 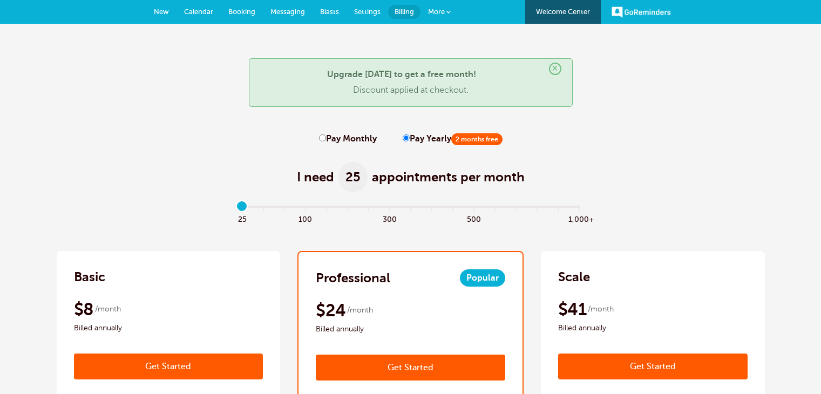 What do you see at coordinates (161, 11) in the screenshot?
I see `span: New` at bounding box center [161, 11].